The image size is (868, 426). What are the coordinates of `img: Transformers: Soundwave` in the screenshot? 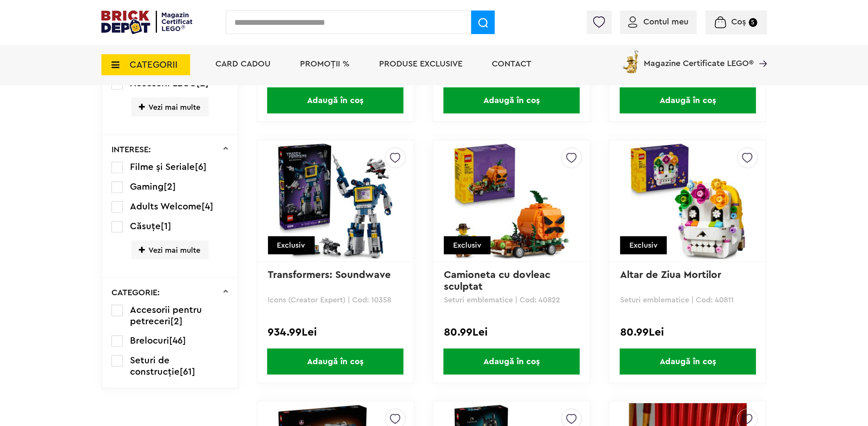 It's located at (335, 201).